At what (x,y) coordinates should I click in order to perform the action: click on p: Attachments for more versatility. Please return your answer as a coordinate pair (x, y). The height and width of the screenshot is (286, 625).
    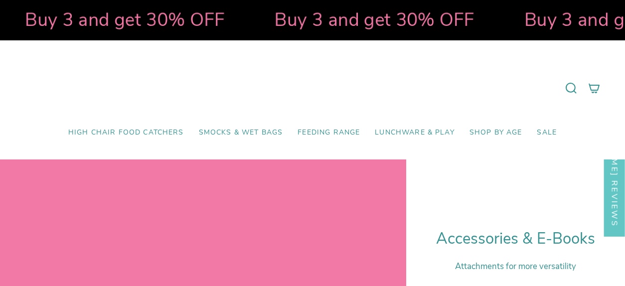
    Looking at the image, I should click on (515, 266).